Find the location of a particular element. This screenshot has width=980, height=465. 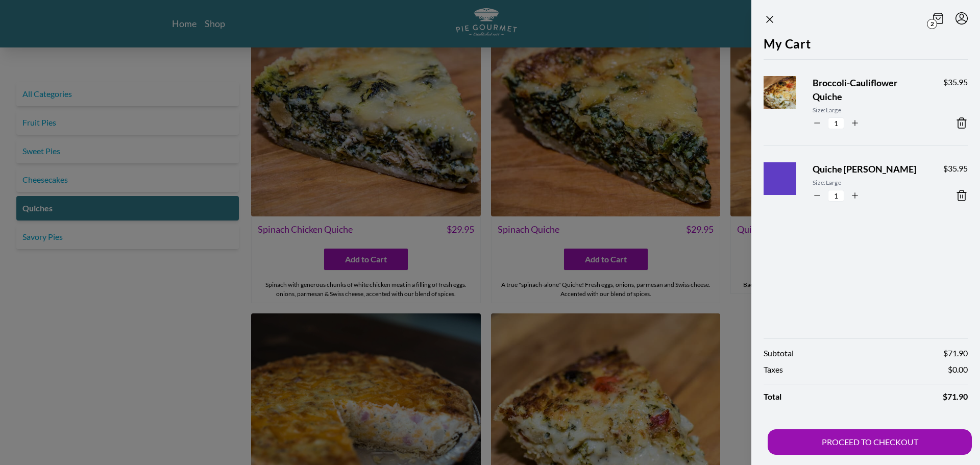

span: $ 0.00 is located at coordinates (957, 369).